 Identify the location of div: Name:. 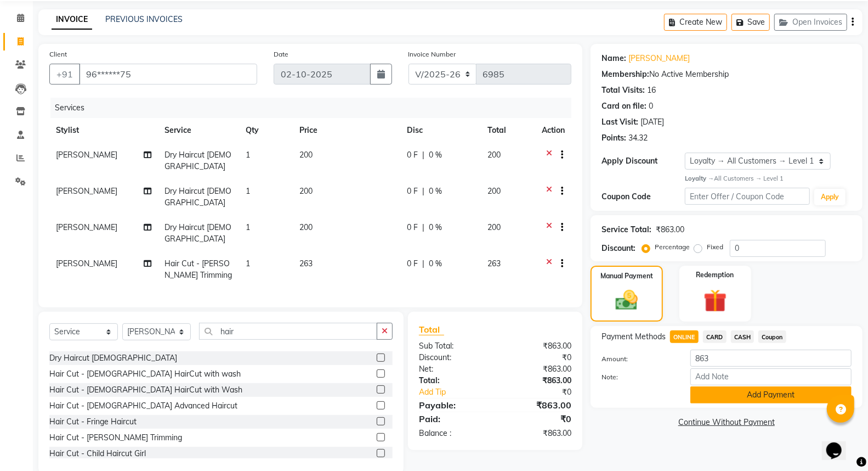
(613, 59).